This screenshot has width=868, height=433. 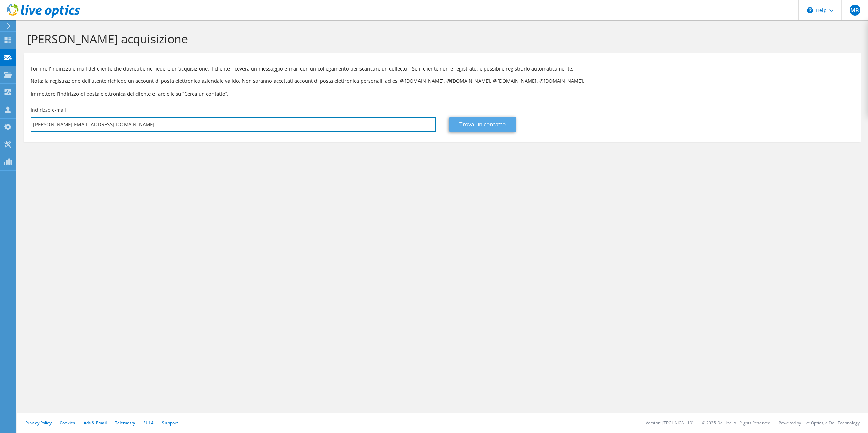 What do you see at coordinates (95, 423) in the screenshot?
I see `a: Ads & Email` at bounding box center [95, 423].